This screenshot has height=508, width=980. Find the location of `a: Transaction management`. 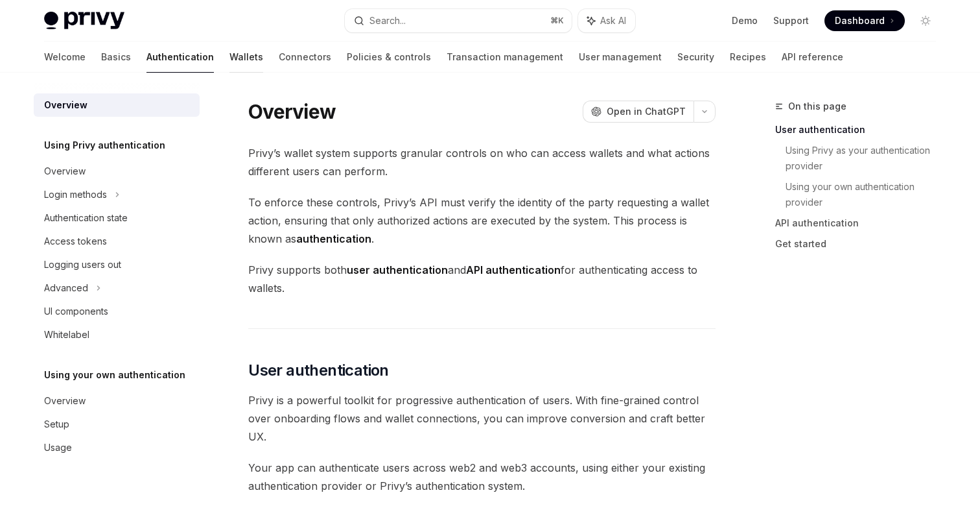

a: Transaction management is located at coordinates (505, 57).